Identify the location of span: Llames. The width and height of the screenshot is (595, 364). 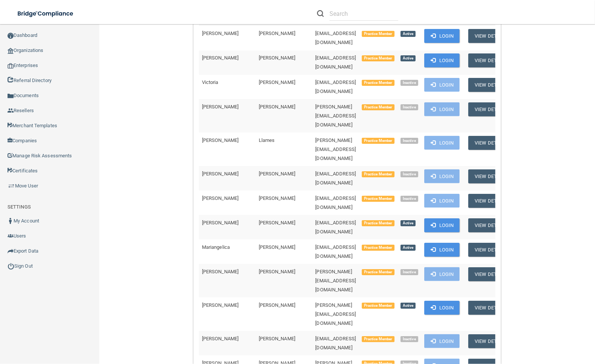
(267, 140).